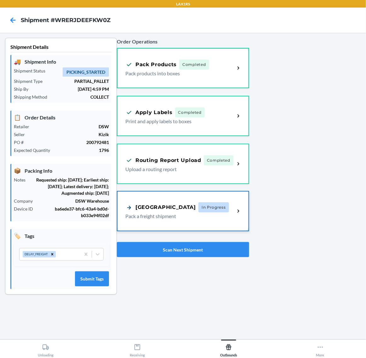 The width and height of the screenshot is (366, 358). Describe the element at coordinates (24, 89) in the screenshot. I see `p: Ship By` at that location.